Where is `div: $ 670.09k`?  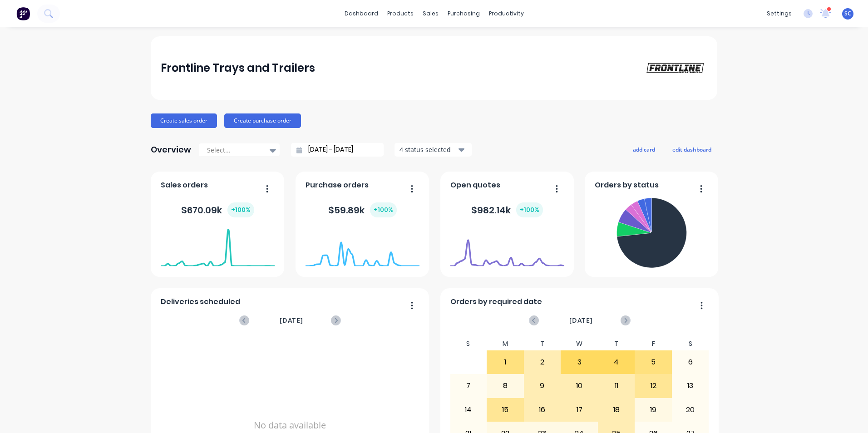
div: $ 670.09k is located at coordinates (218, 210).